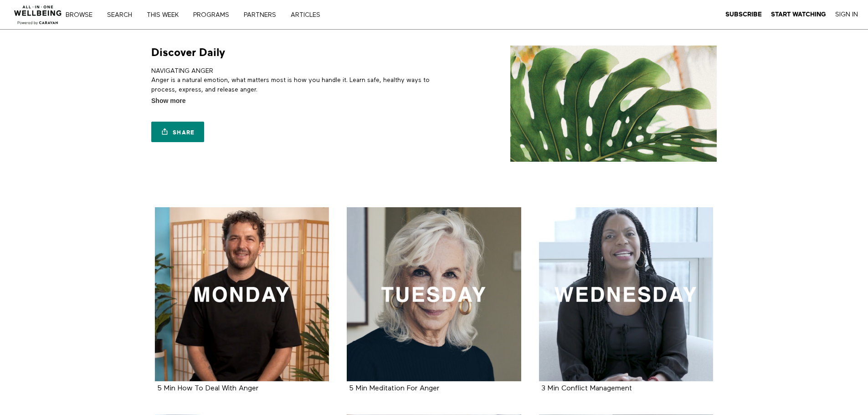 Image resolution: width=868 pixels, height=415 pixels. I want to click on a: PARTNERS, so click(263, 15).